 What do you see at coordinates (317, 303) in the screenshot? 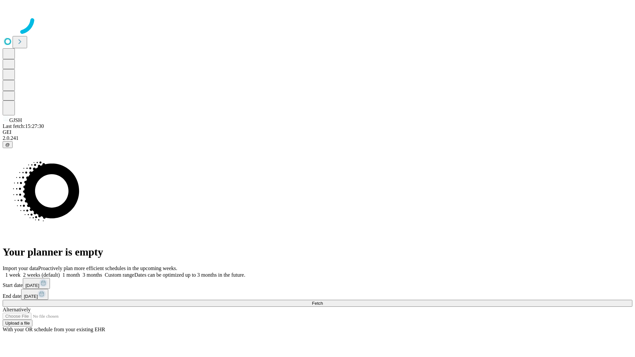
I see `span: Fetch` at bounding box center [317, 303].